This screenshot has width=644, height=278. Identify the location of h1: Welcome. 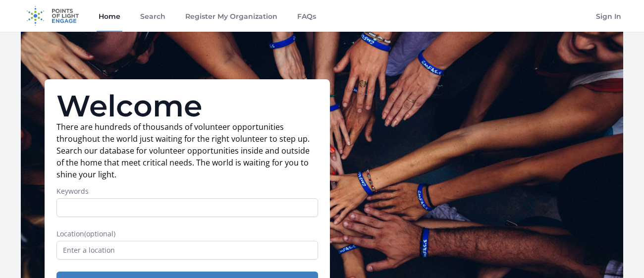
(187, 106).